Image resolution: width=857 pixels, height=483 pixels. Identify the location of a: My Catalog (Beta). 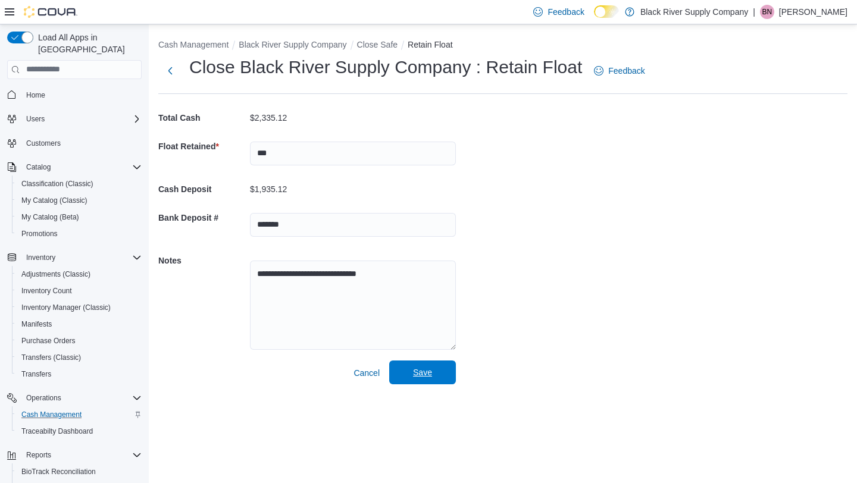
(50, 217).